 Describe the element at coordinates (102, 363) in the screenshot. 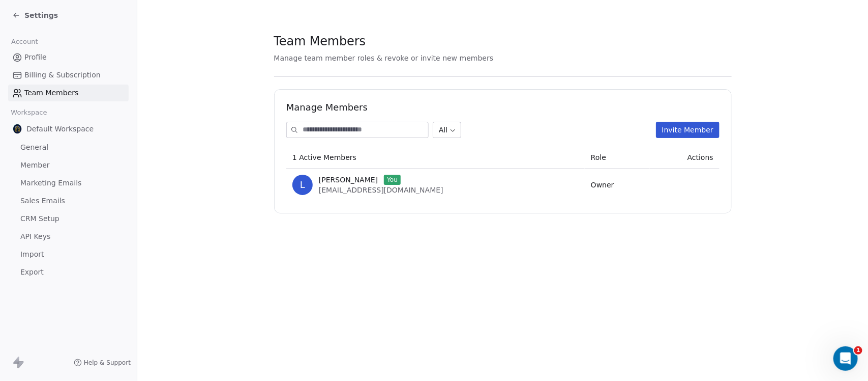

I see `a: Help & Support` at that location.